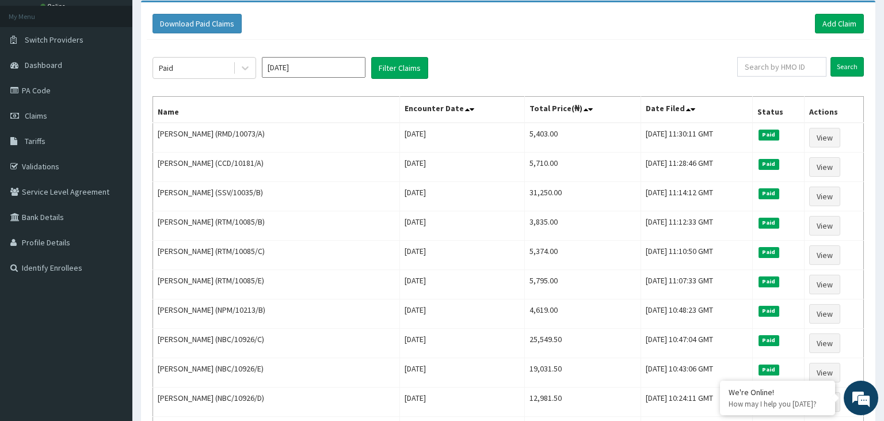 Image resolution: width=884 pixels, height=421 pixels. I want to click on td: 12,981.50, so click(582, 402).